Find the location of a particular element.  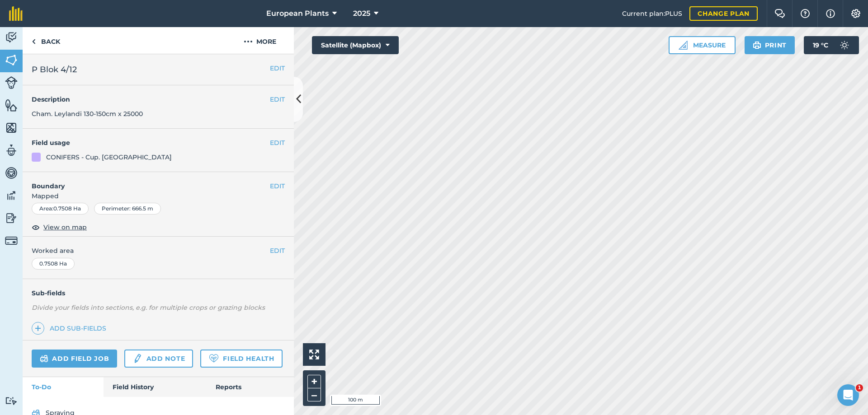

a: Reports is located at coordinates (250, 387).